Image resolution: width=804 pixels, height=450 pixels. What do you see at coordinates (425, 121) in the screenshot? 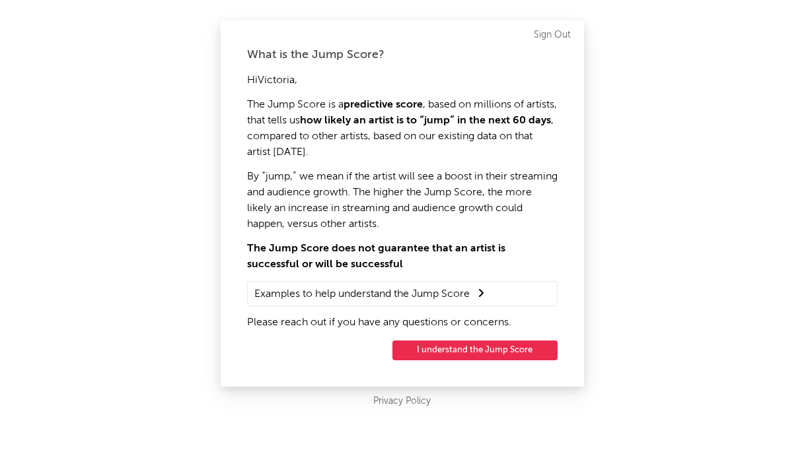
I see `strong: how likely an artist is to “jump” in the next 60 days` at bounding box center [425, 121].